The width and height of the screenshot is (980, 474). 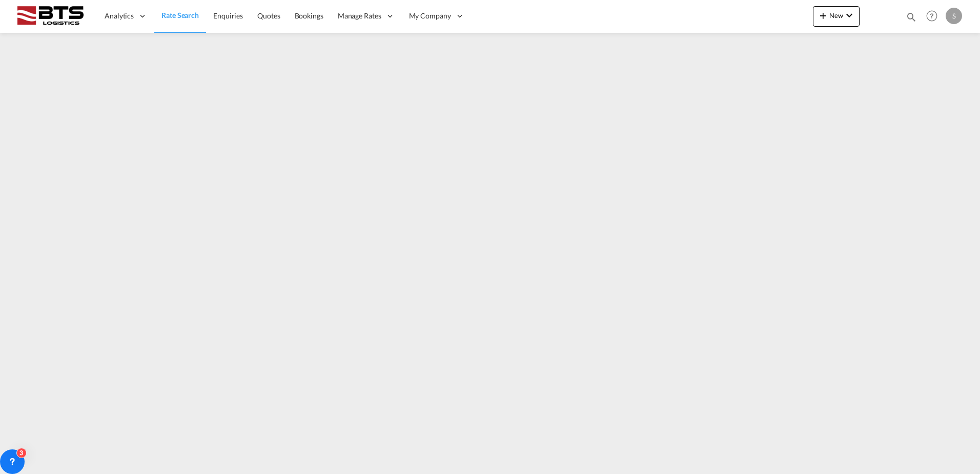 I want to click on md-icon: icon-magnify, so click(x=912, y=17).